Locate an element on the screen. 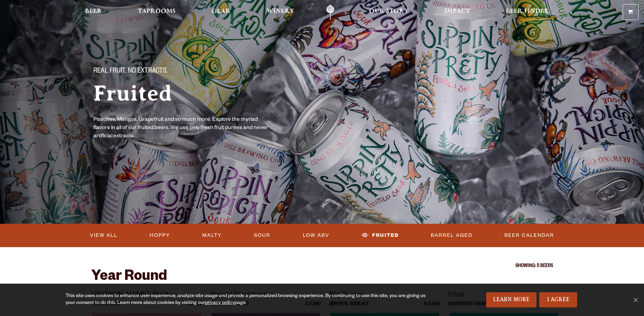 Image resolution: width=644 pixels, height=316 pixels. h2: Year Round is located at coordinates (322, 277).